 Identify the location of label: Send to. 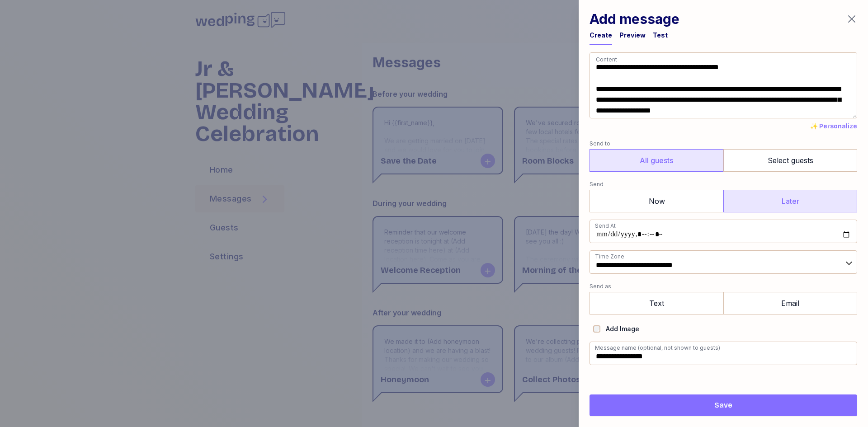
(723, 144).